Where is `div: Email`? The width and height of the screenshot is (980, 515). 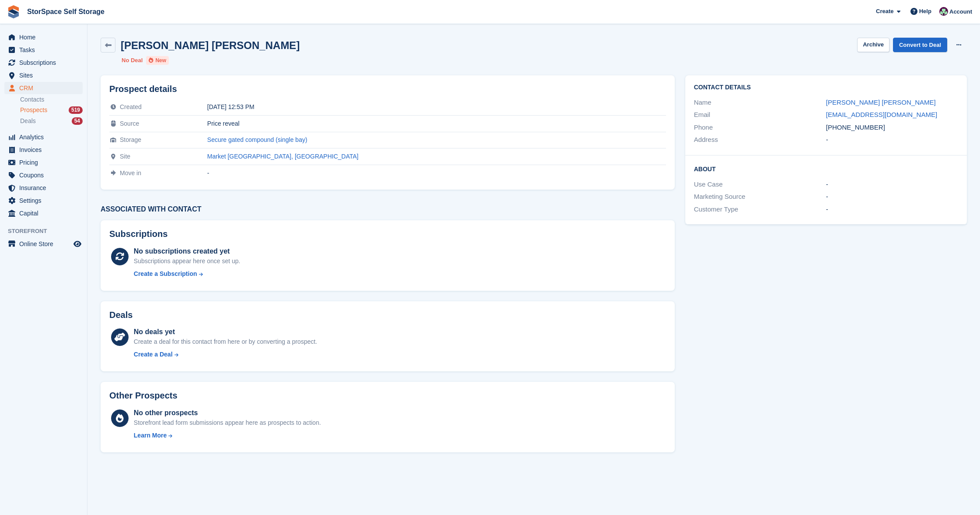
div: Email is located at coordinates (760, 115).